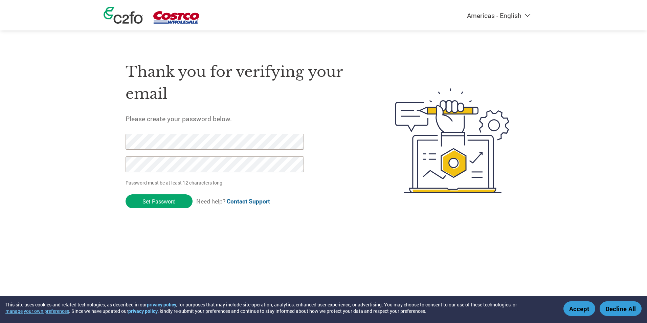  I want to click on p: Password must be at least 12 characters long, so click(216, 182).